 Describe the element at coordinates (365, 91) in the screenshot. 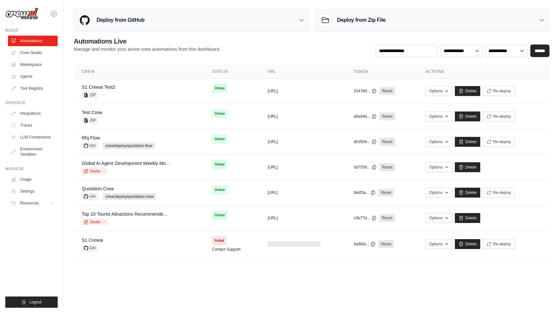

I see `button: 254789...` at that location.